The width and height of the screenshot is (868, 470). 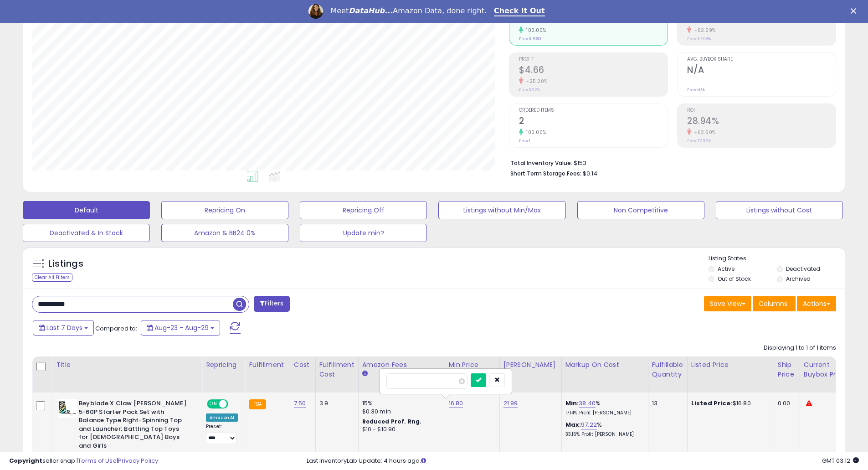 What do you see at coordinates (817, 304) in the screenshot?
I see `button: Actions` at bounding box center [817, 304].